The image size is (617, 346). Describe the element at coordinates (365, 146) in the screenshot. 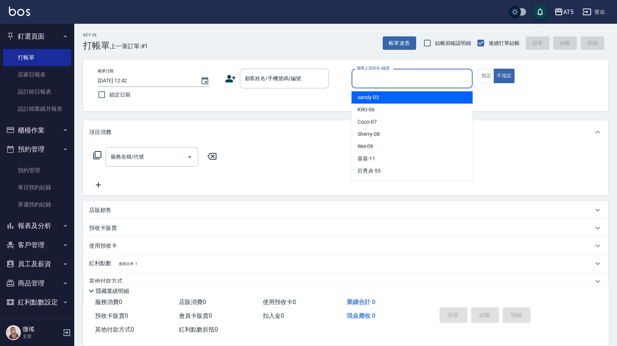

I see `span: Wei -09` at that location.